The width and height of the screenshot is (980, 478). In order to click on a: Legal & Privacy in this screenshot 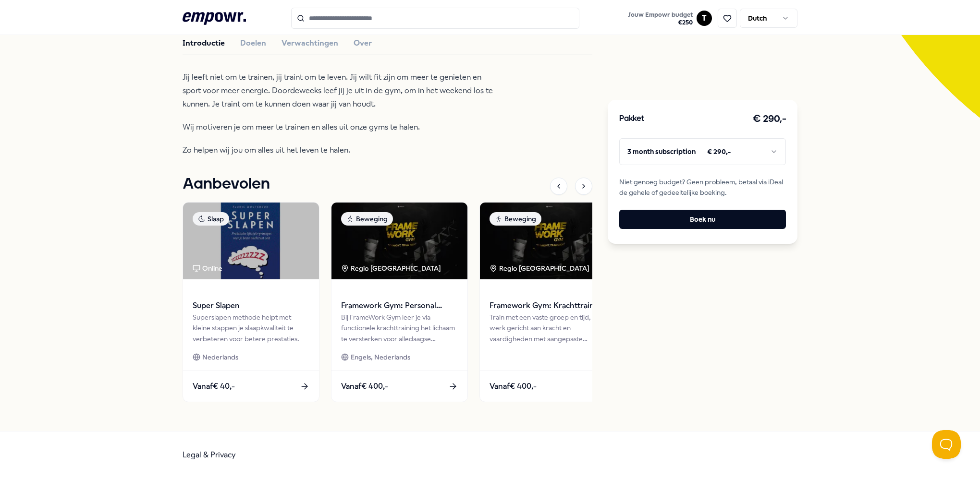, I will do `click(209, 455)`.